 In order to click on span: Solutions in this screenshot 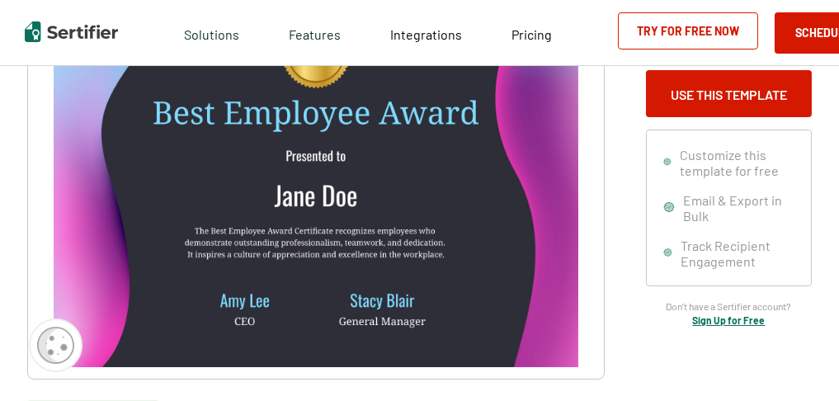, I will do `click(211, 32)`.